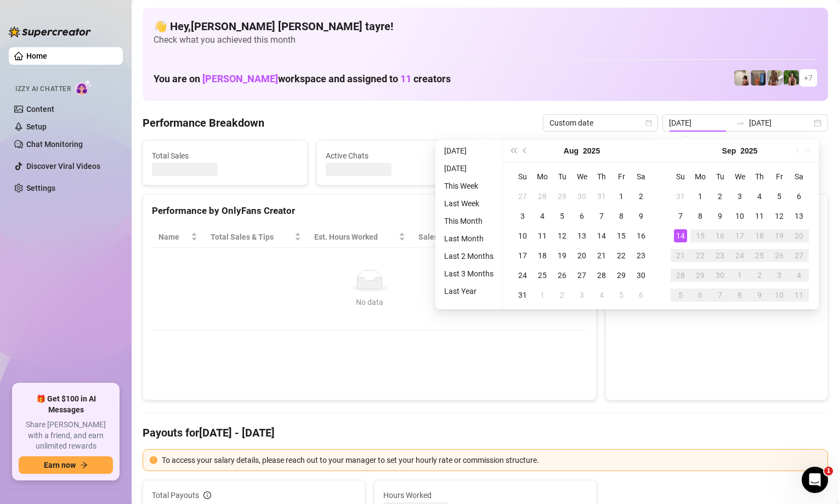  What do you see at coordinates (50, 32) in the screenshot?
I see `img: logo-BBDzfeDw.svg` at bounding box center [50, 32].